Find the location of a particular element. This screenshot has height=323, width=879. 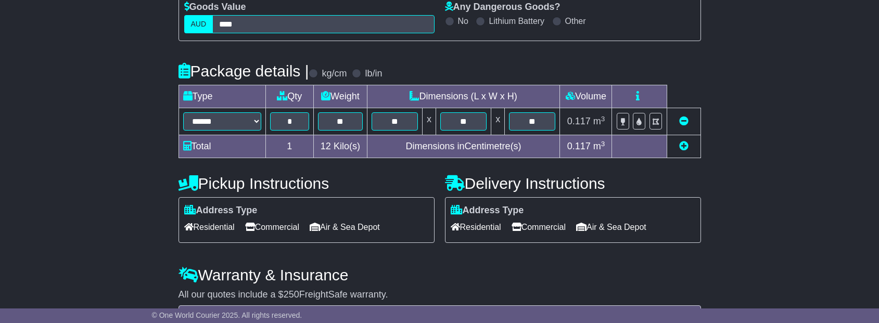

label: No is located at coordinates (463, 21).